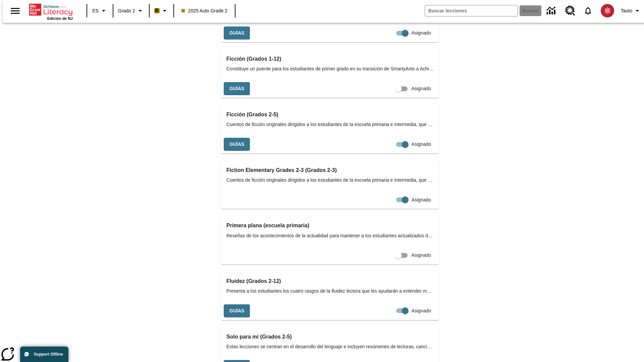  Describe the element at coordinates (126, 11) in the screenshot. I see `span: Grado 2` at that location.